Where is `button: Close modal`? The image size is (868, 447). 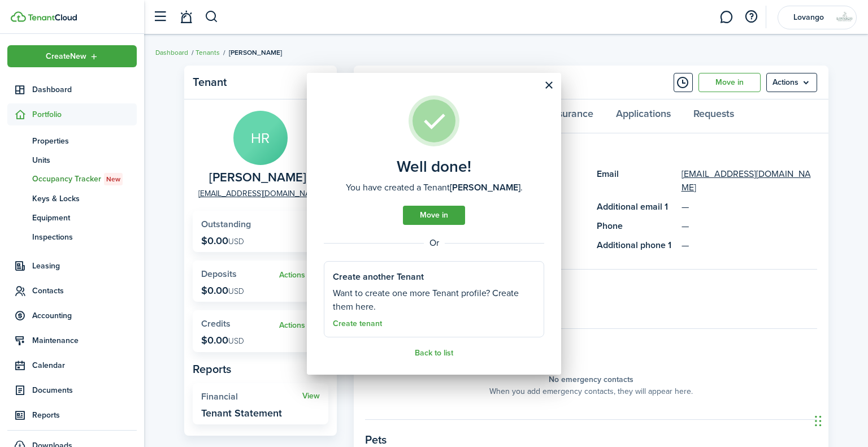 button: Close modal is located at coordinates (549, 85).